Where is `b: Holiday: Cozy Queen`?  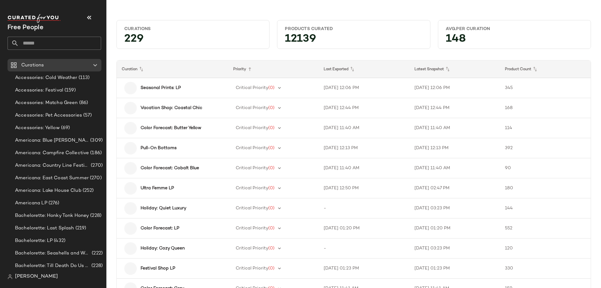 b: Holiday: Cozy Queen is located at coordinates (163, 248).